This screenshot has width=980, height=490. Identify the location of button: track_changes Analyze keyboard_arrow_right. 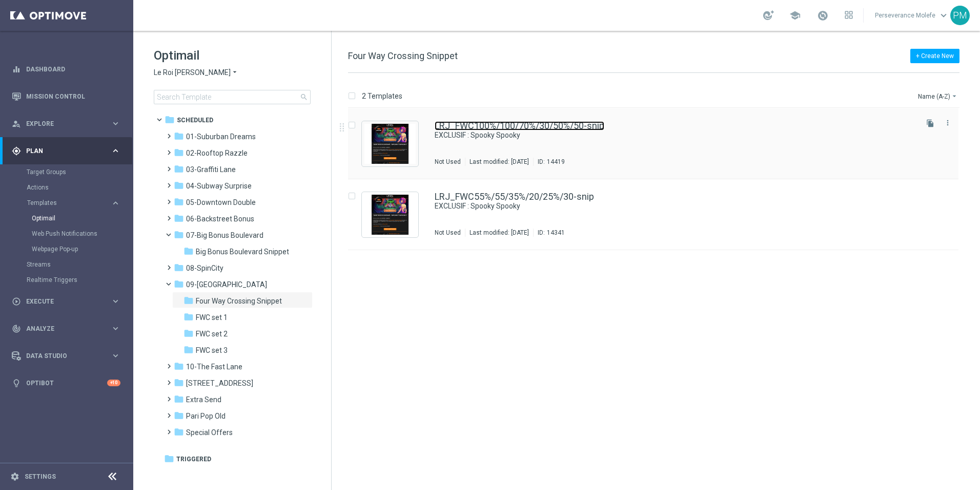
(66, 329).